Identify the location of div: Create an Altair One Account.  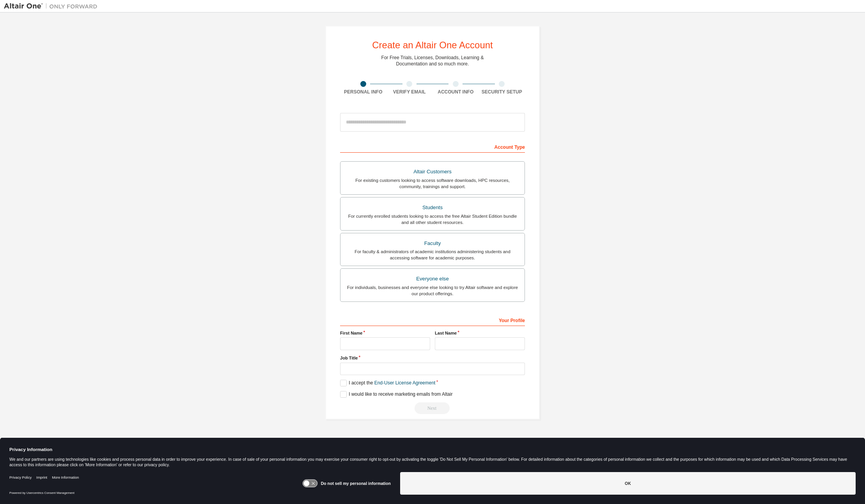
(433, 45).